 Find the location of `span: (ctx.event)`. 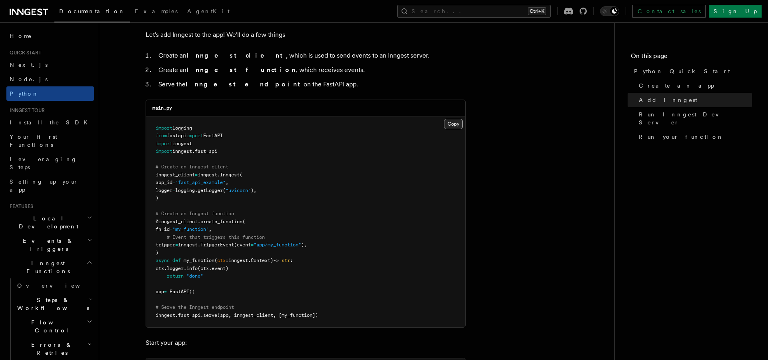

span: (ctx.event) is located at coordinates (213, 268).